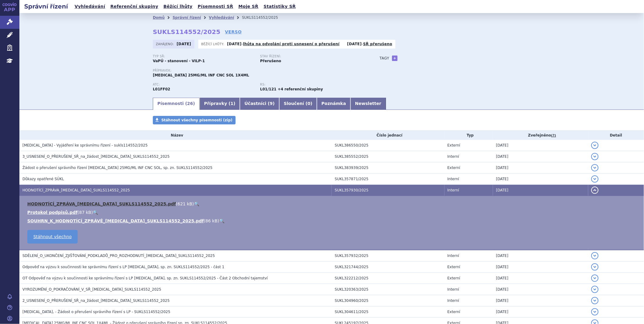 The image size is (644, 324). I want to click on a: Běžící lhůty, so click(178, 6).